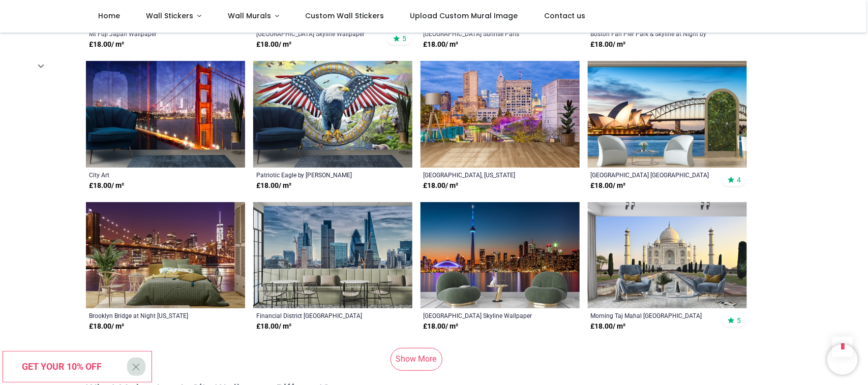  Describe the element at coordinates (249, 16) in the screenshot. I see `span: Wall Murals` at that location.